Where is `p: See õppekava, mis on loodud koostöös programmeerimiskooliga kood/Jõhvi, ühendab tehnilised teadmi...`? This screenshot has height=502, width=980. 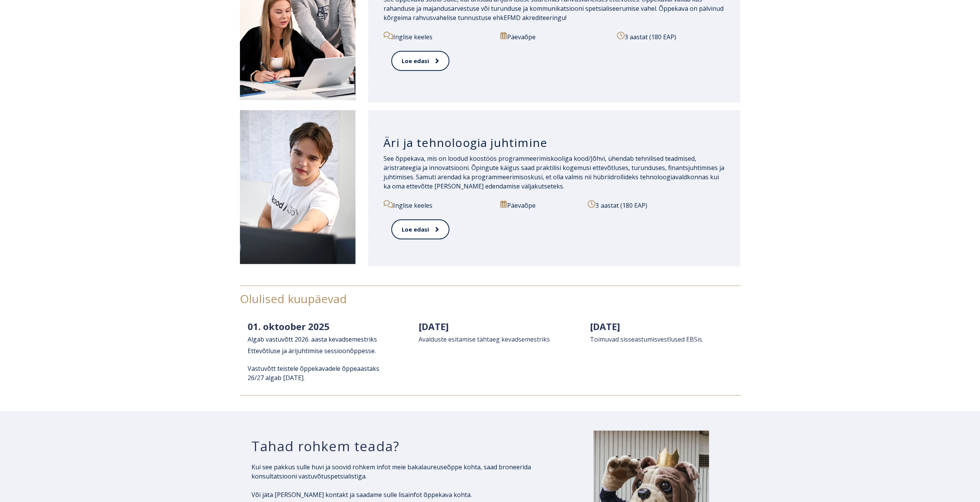
p: See õppekava, mis on loodud koostöös programmeerimiskooliga kood/Jõhvi, ühendab tehnilised teadmi... is located at coordinates (554, 172).